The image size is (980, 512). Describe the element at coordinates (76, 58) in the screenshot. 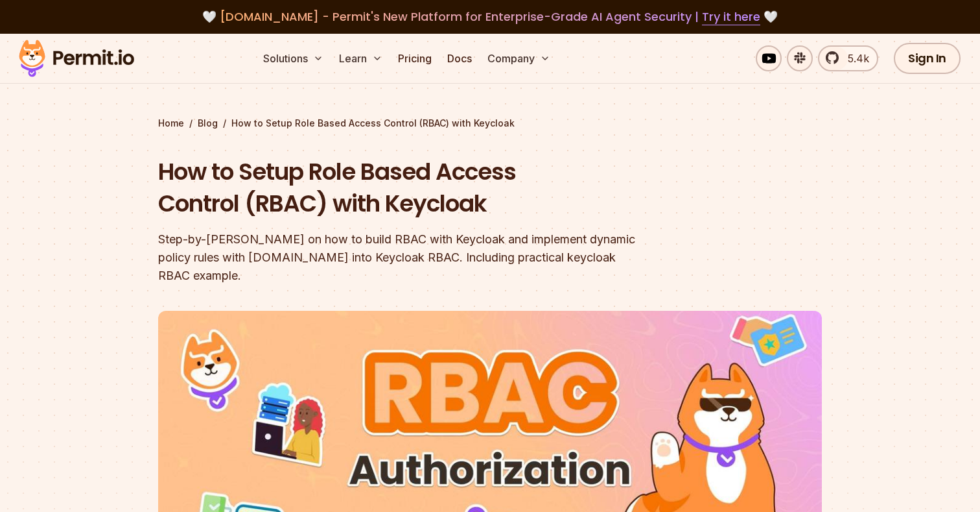

I see `img: Permit logo` at that location.